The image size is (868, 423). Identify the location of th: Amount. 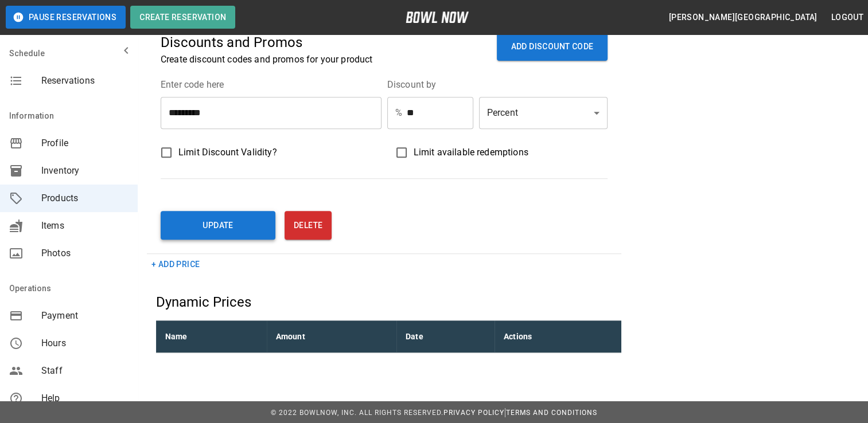
(332, 337).